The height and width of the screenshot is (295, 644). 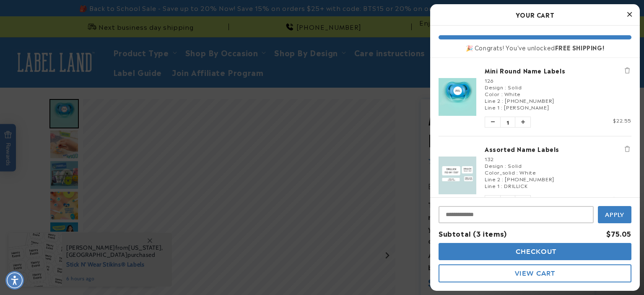 What do you see at coordinates (523, 201) in the screenshot?
I see `button: Increase quantity of Assorted Name Labels` at bounding box center [523, 201].